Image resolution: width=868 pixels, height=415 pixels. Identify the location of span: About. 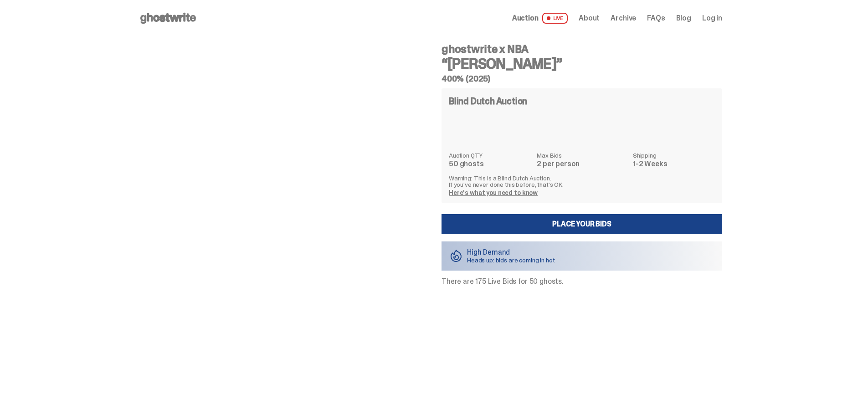
(589, 18).